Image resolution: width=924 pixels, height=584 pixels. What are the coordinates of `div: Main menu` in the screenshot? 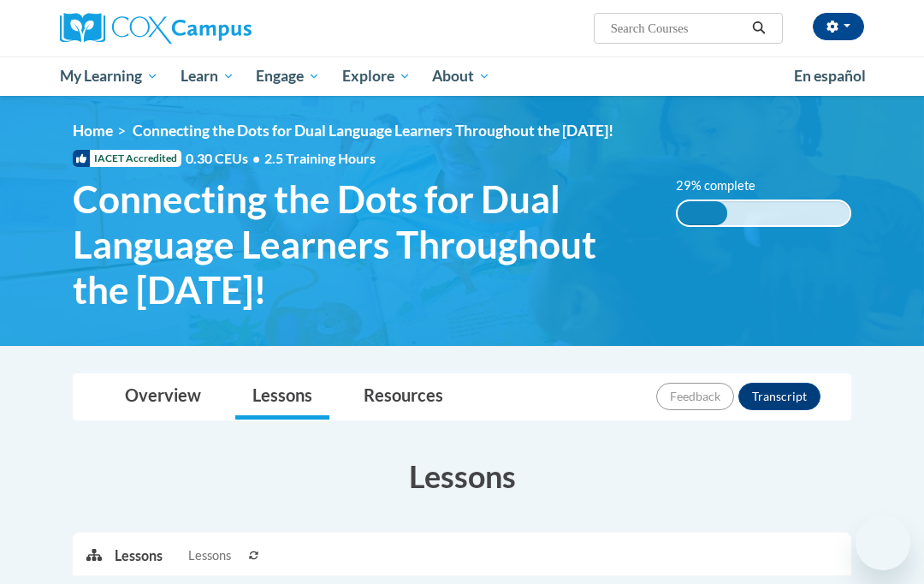 It's located at (462, 76).